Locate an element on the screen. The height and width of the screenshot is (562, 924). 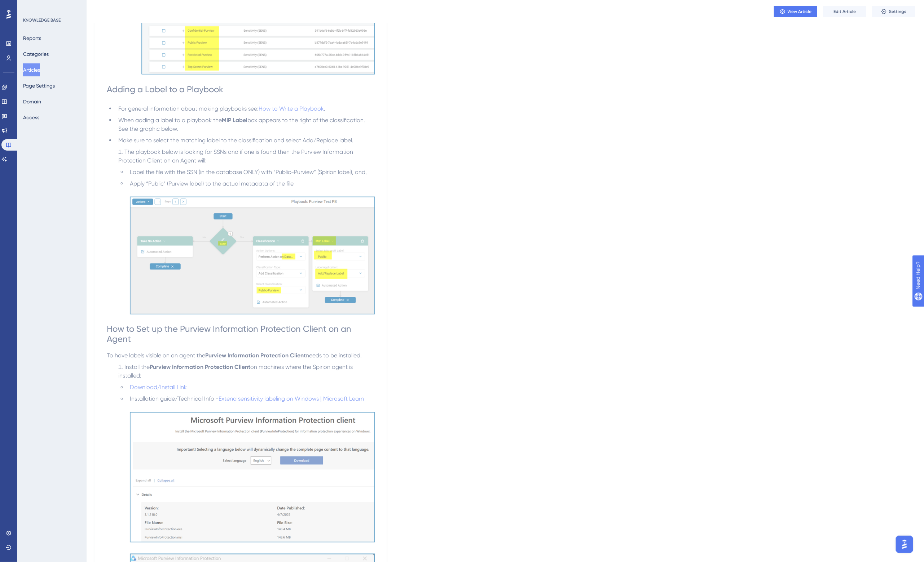
span: How to Write a Playbook is located at coordinates (291, 109).